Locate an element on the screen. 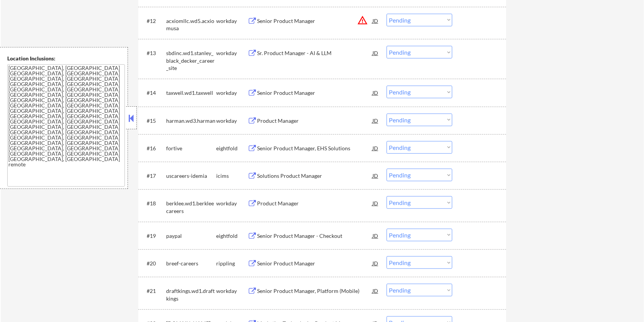  div: breef-careers is located at coordinates (191, 263).